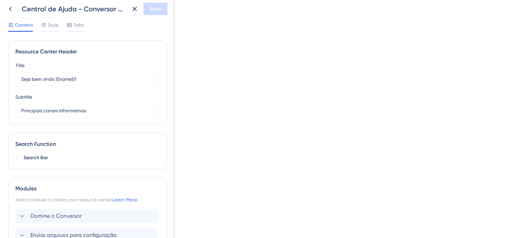 The image size is (525, 238). I want to click on button: Save, so click(156, 9).